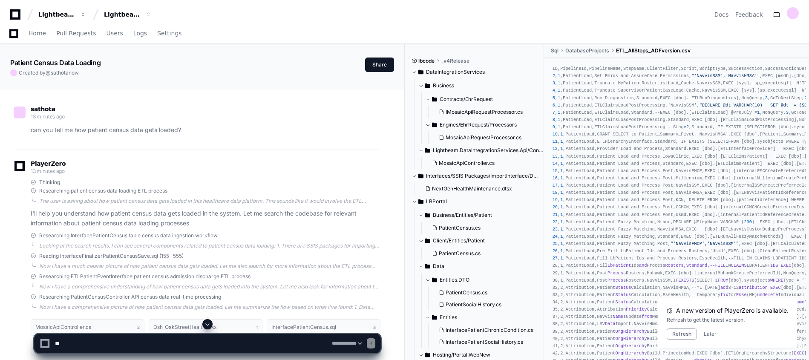 Image resolution: width=809 pixels, height=360 pixels. What do you see at coordinates (62, 14) in the screenshot?
I see `button: Lightbeam Health` at bounding box center [62, 14].